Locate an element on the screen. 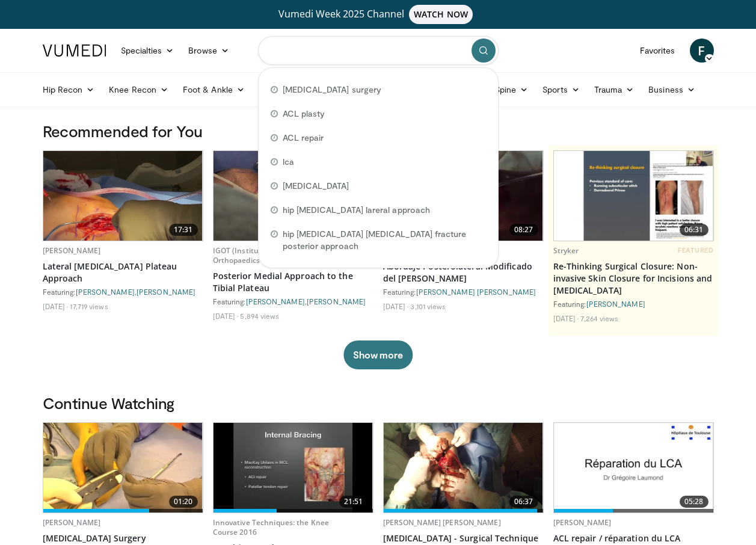 This screenshot has width=756, height=545. a: 06:31 is located at coordinates (633, 195).